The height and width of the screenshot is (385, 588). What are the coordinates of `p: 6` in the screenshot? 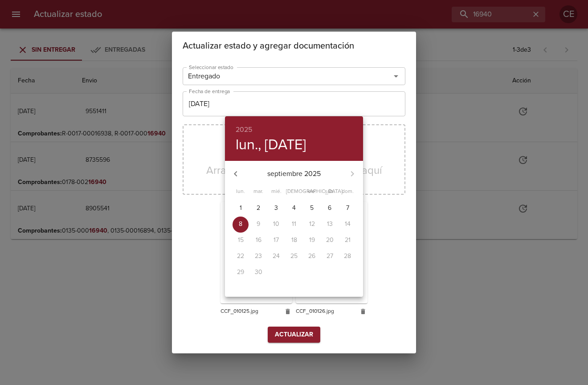 It's located at (329, 208).